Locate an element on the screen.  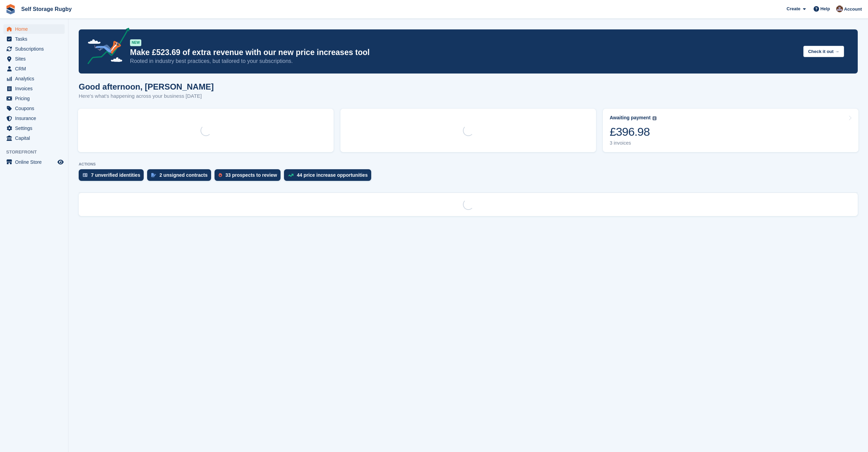
a: Self Storage Rugby is located at coordinates (46, 9).